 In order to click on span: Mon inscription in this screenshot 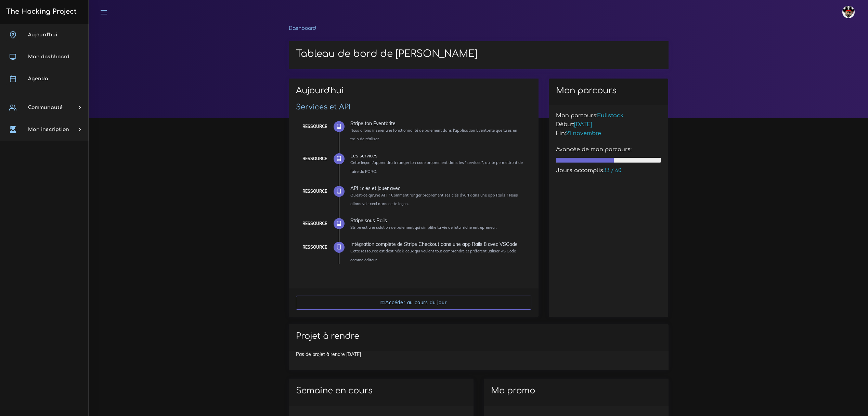, I will do `click(49, 130)`.